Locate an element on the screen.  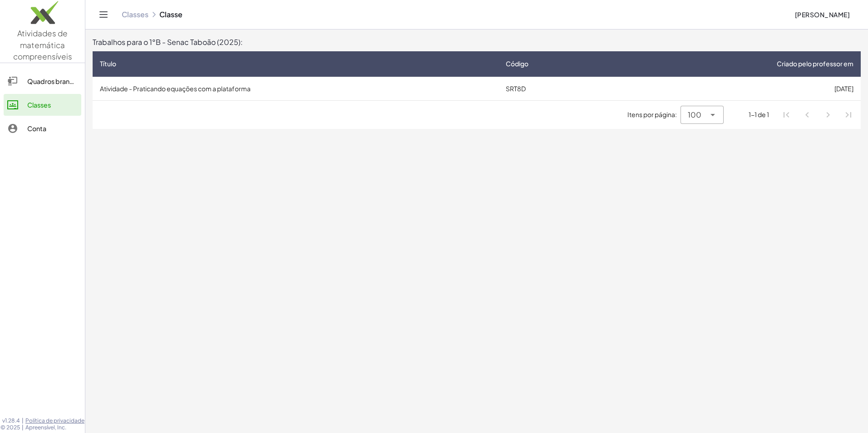
span: Título is located at coordinates (108, 64).